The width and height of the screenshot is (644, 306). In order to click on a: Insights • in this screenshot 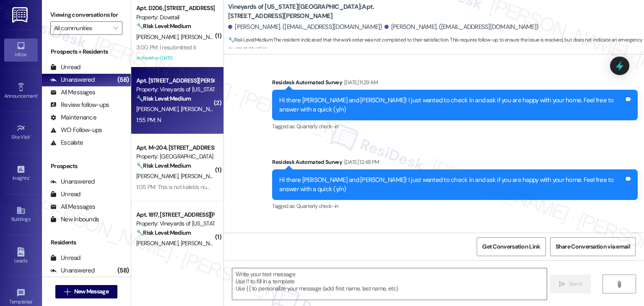, I will do `click(21, 174)`.